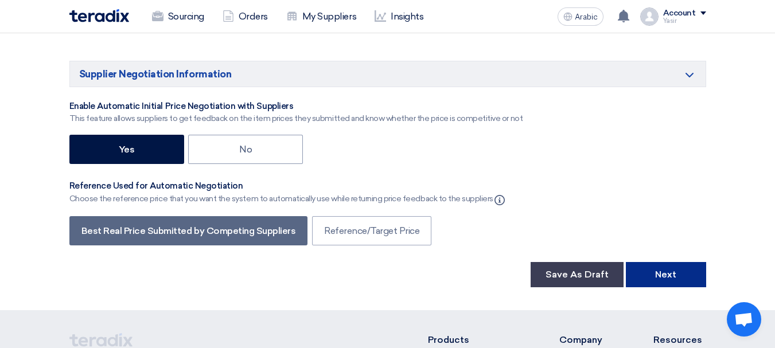 Image resolution: width=775 pixels, height=348 pixels. What do you see at coordinates (399, 17) in the screenshot?
I see `a: Insights` at bounding box center [399, 17].